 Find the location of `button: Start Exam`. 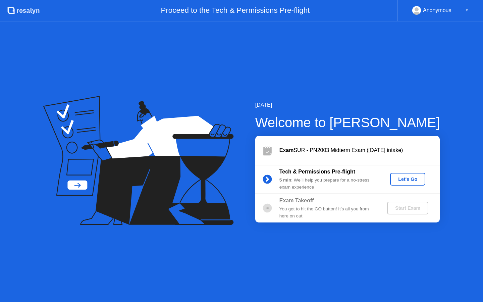

button: Start Exam is located at coordinates (407, 208).